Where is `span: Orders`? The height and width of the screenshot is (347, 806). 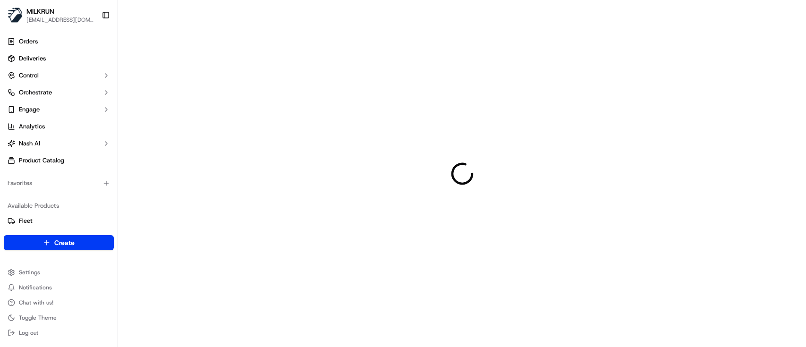
span: Orders is located at coordinates (28, 42).